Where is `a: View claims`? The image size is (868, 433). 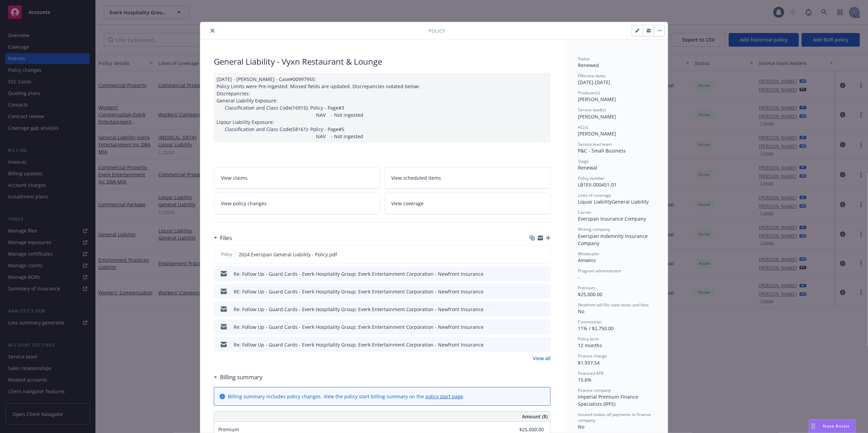
a: View claims is located at coordinates (297, 178).